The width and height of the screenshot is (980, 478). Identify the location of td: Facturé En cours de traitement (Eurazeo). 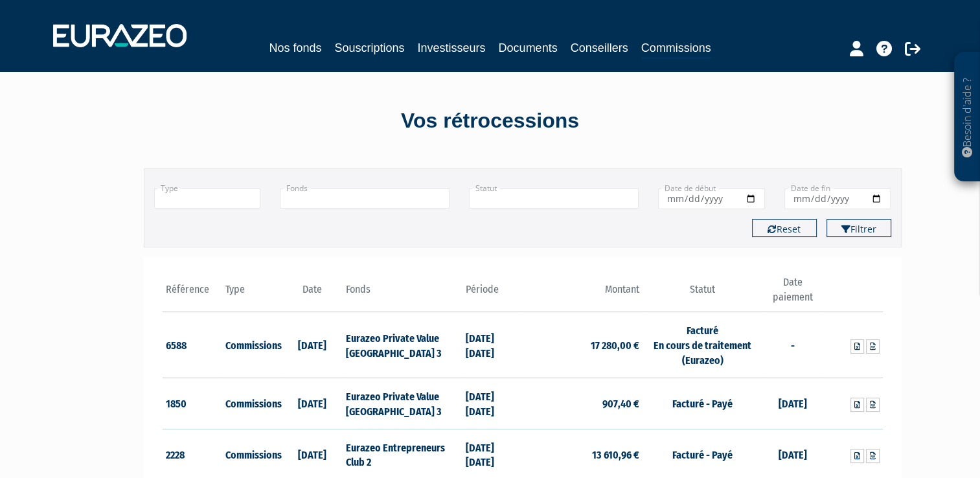
(702, 345).